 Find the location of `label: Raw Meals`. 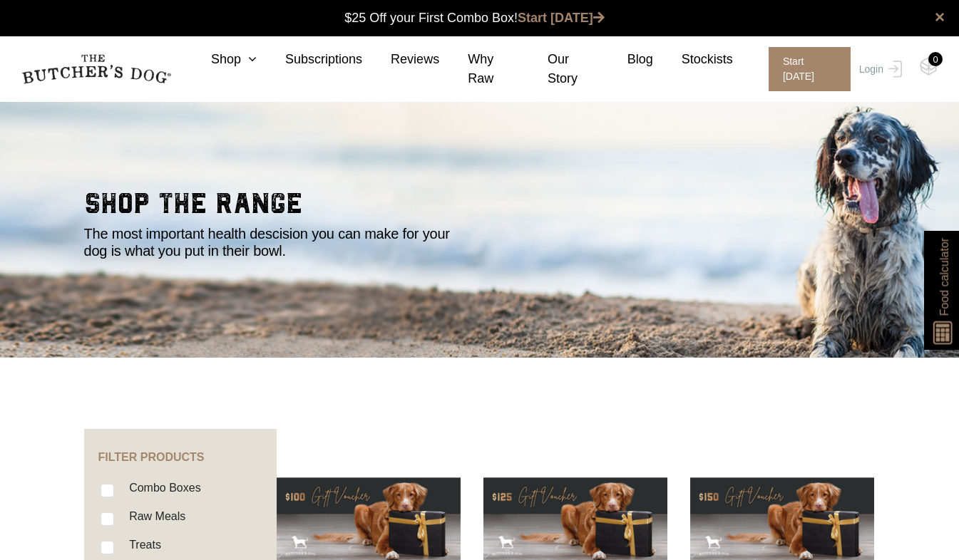

label: Raw Meals is located at coordinates (153, 517).